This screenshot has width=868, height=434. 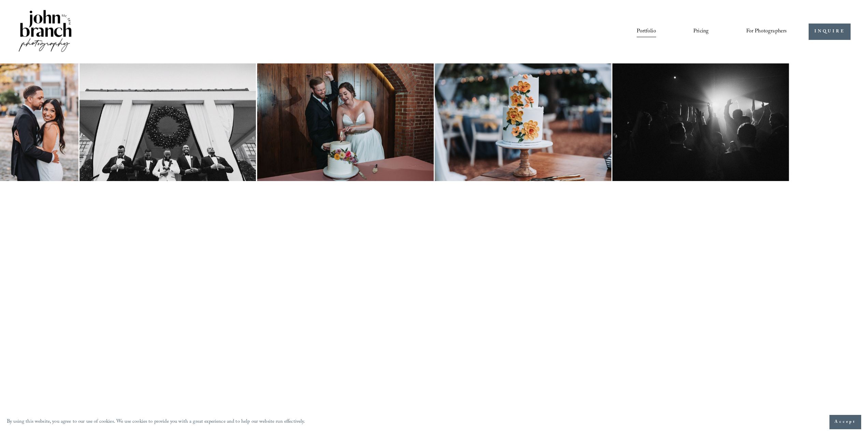 I want to click on a: Pricing, so click(x=700, y=32).